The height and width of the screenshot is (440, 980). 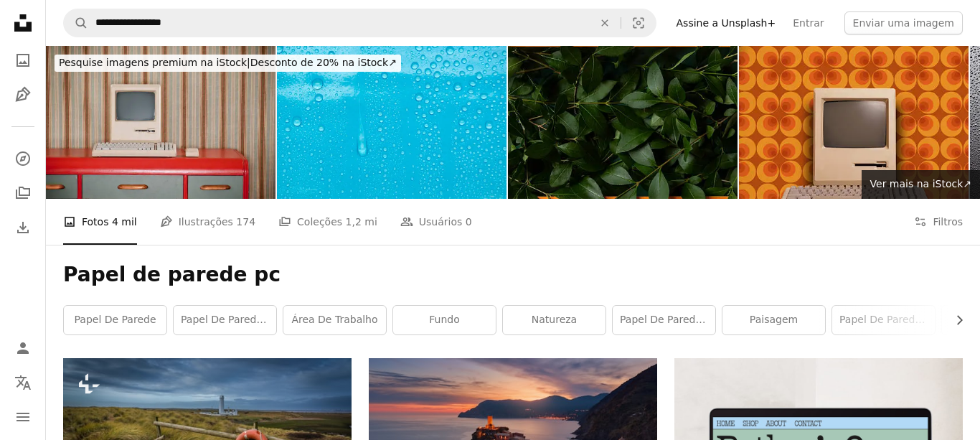 I want to click on a: papel de parede da área de trabalho, so click(x=224, y=320).